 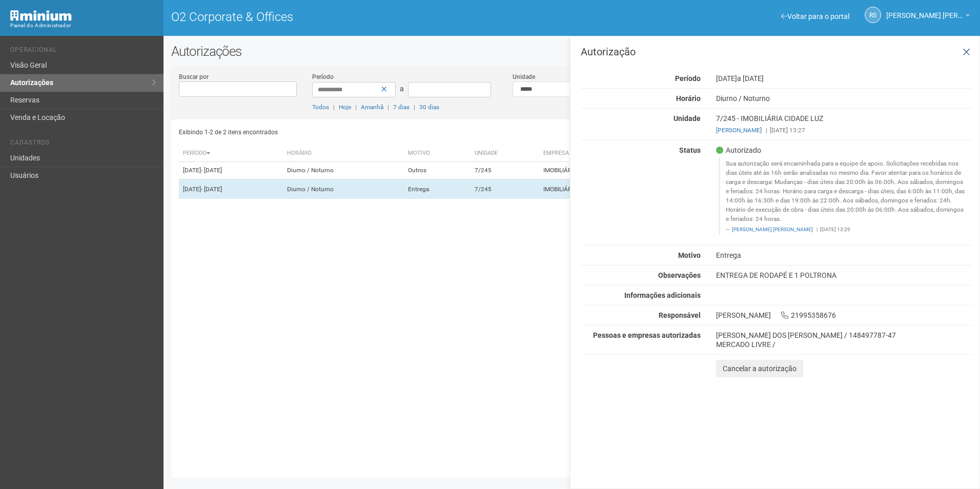 I want to click on div: Entrega, so click(x=844, y=255).